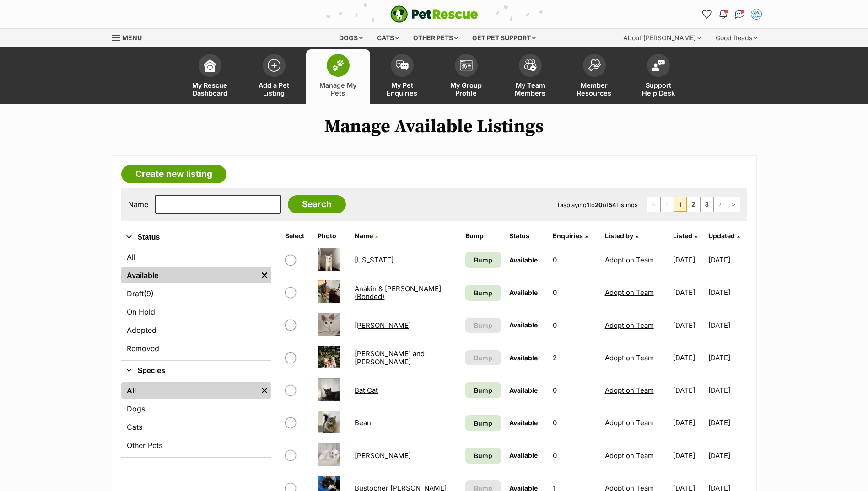  I want to click on span: Add a Pet Listing, so click(274, 89).